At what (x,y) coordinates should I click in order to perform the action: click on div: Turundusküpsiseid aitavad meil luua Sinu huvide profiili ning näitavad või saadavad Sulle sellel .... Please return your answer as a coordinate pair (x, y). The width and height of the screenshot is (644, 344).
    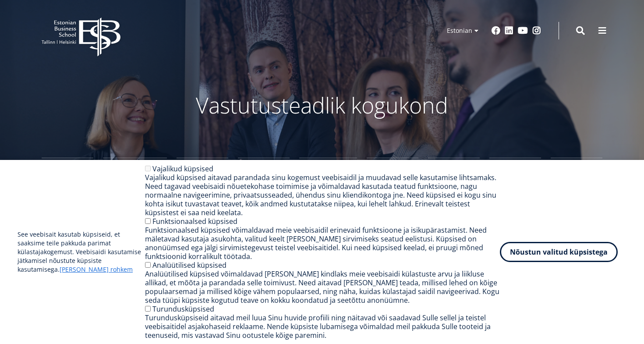
    Looking at the image, I should click on (323, 326).